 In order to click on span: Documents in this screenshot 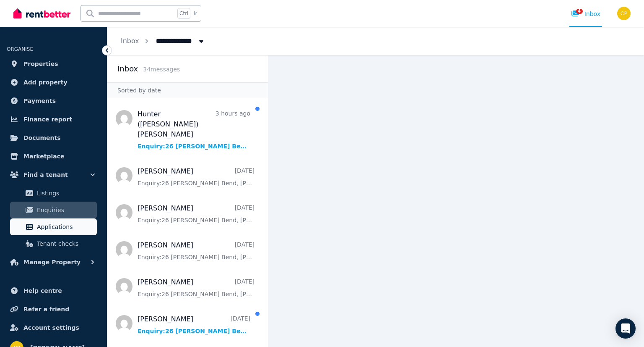, I will do `click(42, 138)`.